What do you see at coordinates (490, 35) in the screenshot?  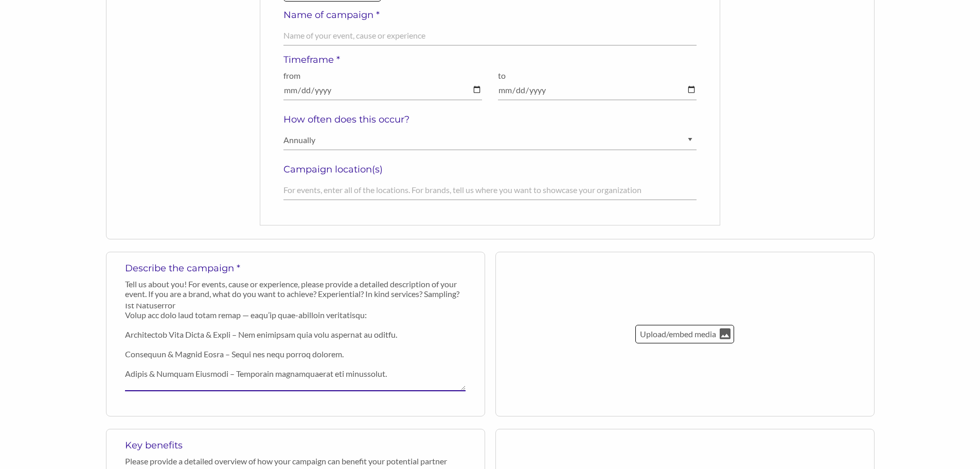 I see `input: Name of your event, cause or experience` at bounding box center [490, 35].